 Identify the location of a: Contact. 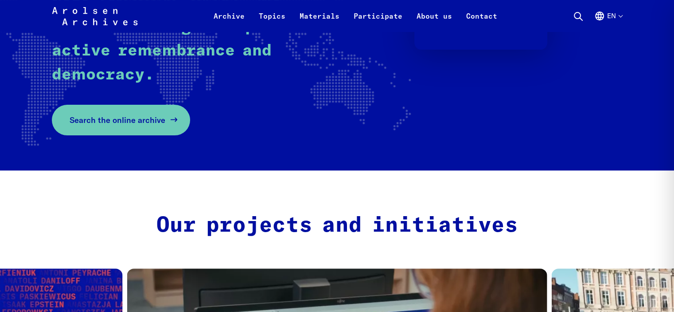
(482, 21).